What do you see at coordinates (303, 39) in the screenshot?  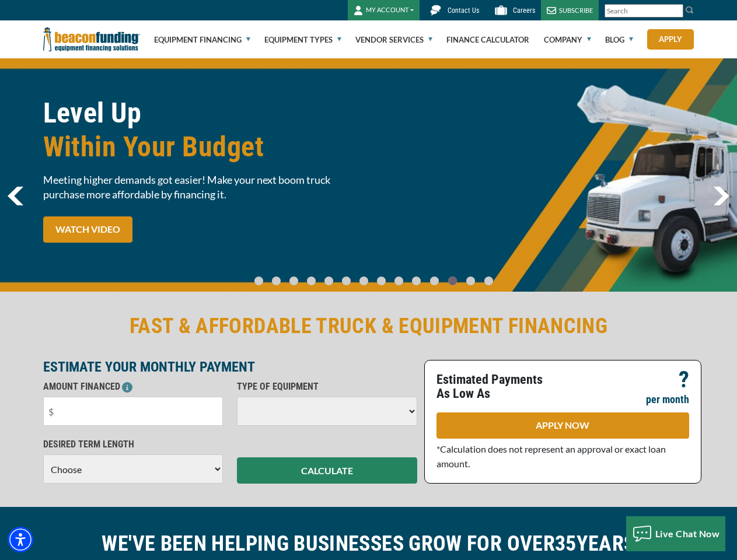 I see `a: Equipment Types` at bounding box center [303, 39].